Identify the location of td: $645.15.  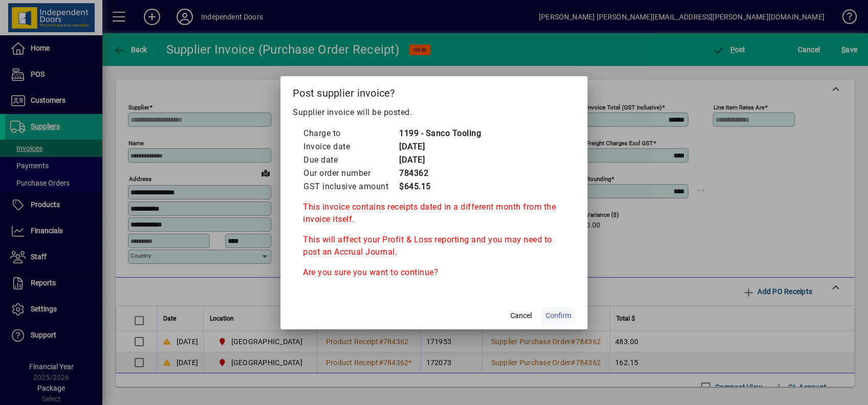
(440, 187).